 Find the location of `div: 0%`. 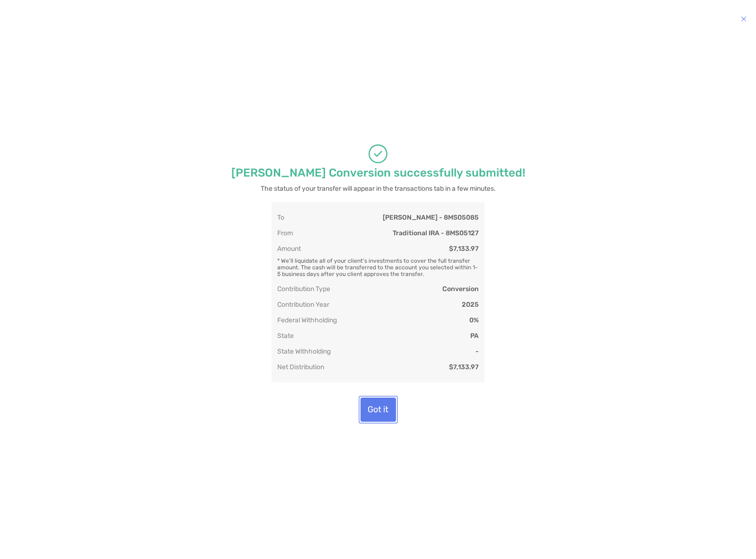

div: 0% is located at coordinates (474, 320).